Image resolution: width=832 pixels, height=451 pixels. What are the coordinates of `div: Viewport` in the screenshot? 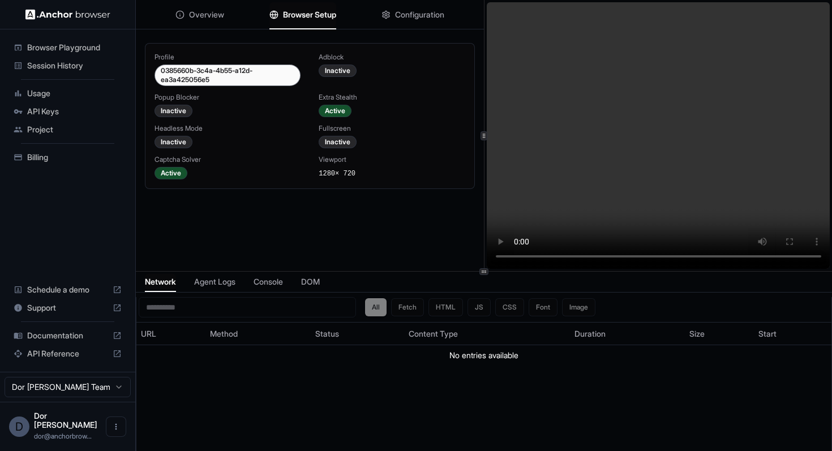 It's located at (392, 160).